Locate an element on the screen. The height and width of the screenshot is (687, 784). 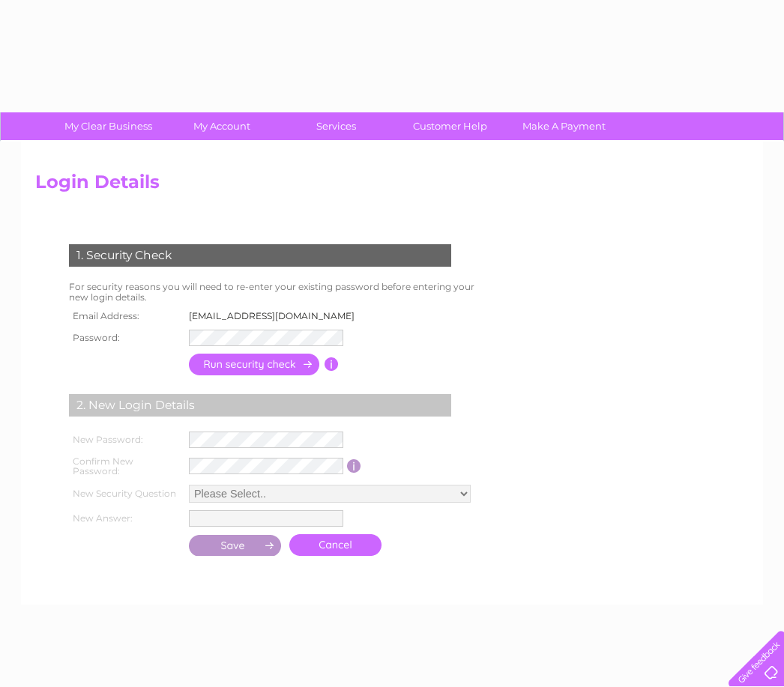
th: Email Address: is located at coordinates (125, 316).